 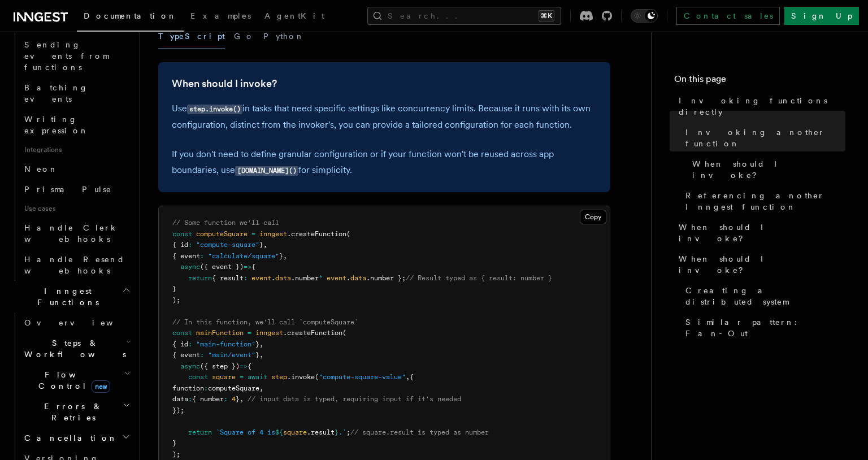 I want to click on span: ({ event }), so click(x=222, y=267).